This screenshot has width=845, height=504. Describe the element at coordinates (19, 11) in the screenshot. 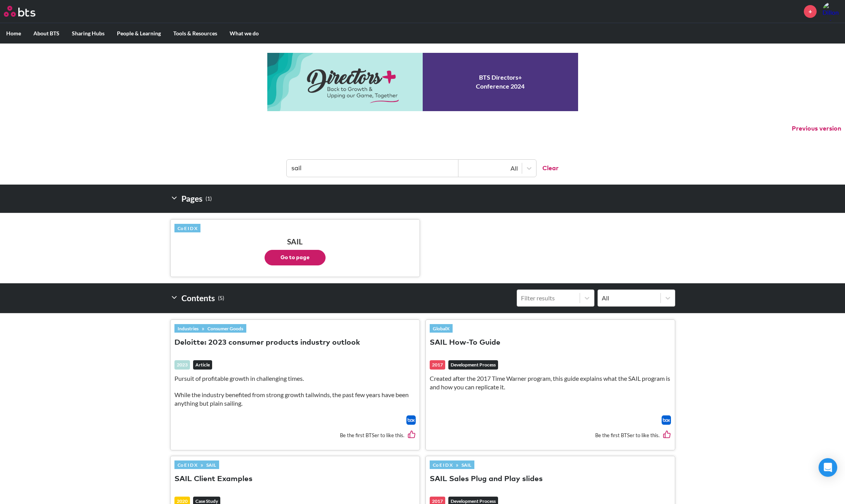

I see `img: BTS Logo` at that location.